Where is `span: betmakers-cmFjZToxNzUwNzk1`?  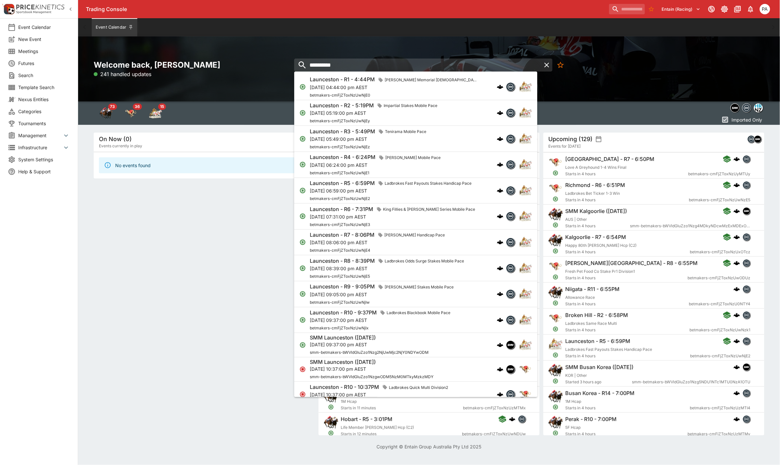
span: betmakers-cmFjZToxNzUwNzk1 is located at coordinates (720, 330).